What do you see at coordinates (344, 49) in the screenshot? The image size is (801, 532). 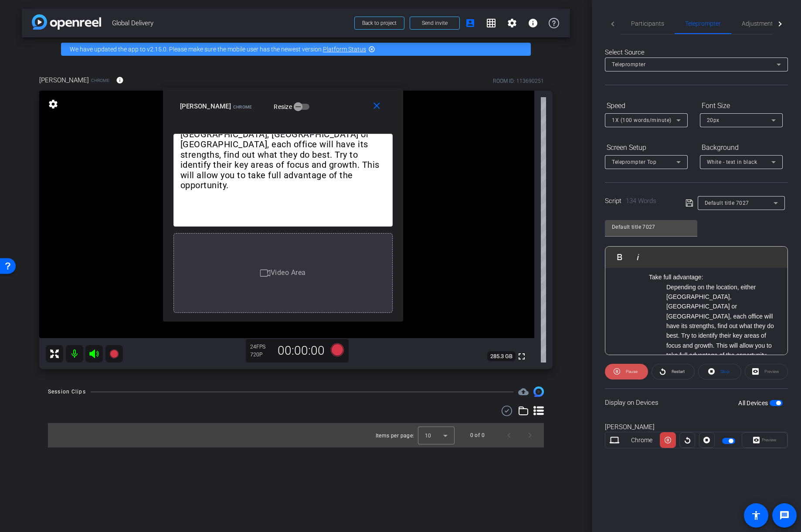 I see `a: Platform Status` at bounding box center [344, 49].